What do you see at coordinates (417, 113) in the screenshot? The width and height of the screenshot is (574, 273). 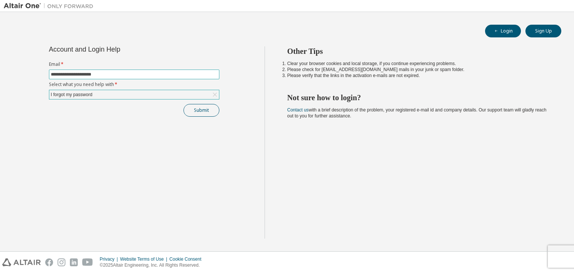 I see `span: with a brief description of the problem, your registered e-mail id and company details. Our suppo...` at bounding box center [417, 113].